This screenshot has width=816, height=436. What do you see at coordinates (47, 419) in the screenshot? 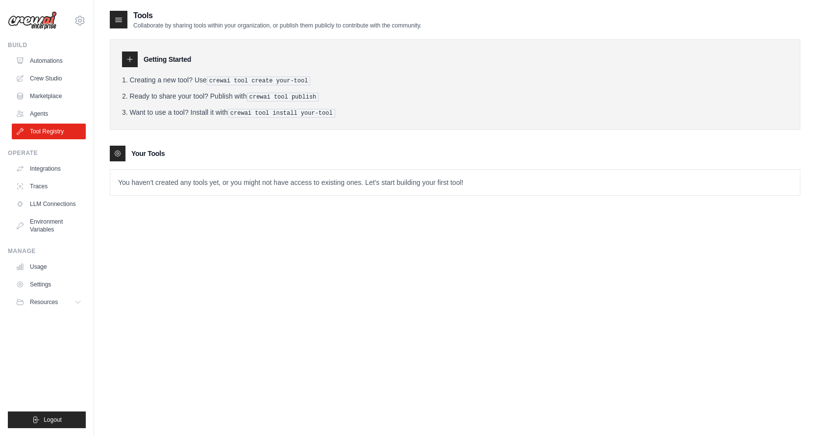
I see `button: Logout` at bounding box center [47, 419].